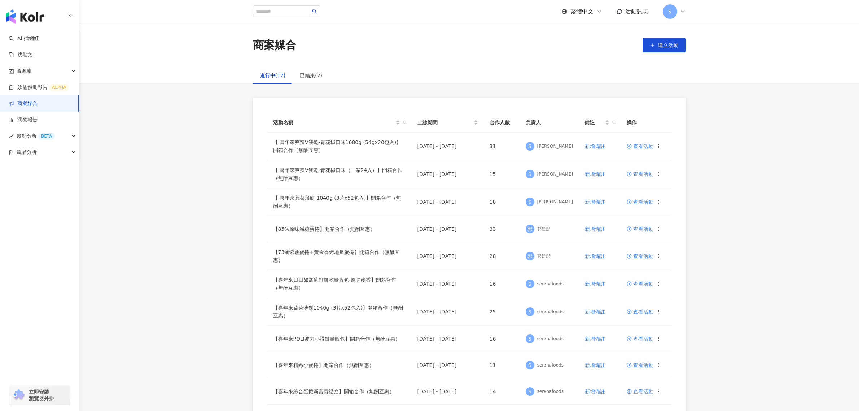  What do you see at coordinates (340, 146) in the screenshot?
I see `td: 【 喜年來爽辣V餅乾-青花椒口味1080g (54gx20包入)】開箱合作（無酬互惠）` at bounding box center [340, 146].